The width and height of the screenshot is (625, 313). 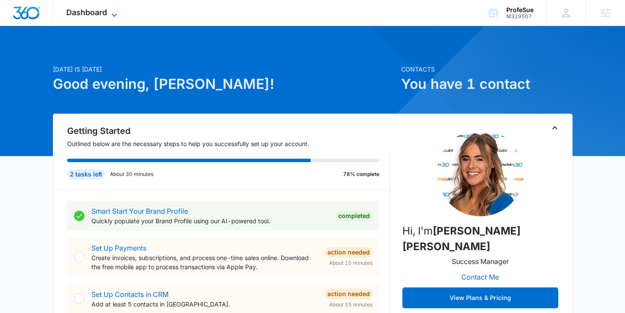 What do you see at coordinates (487, 84) in the screenshot?
I see `h1: You have 1 contact` at bounding box center [487, 84].